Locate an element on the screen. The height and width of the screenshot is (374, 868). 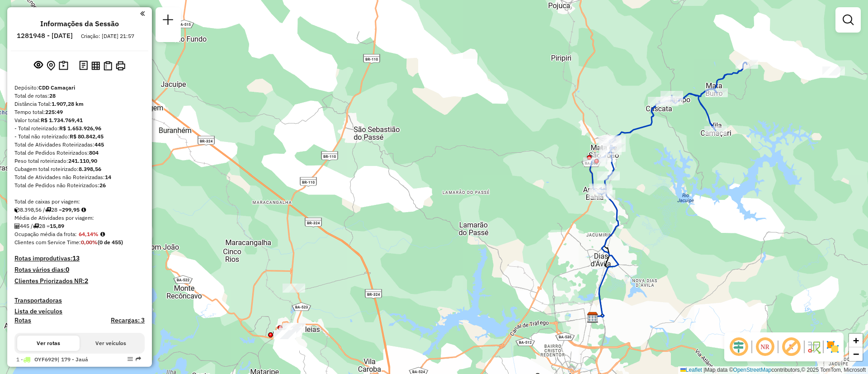
i: Total de Atividades is located at coordinates (17, 226).